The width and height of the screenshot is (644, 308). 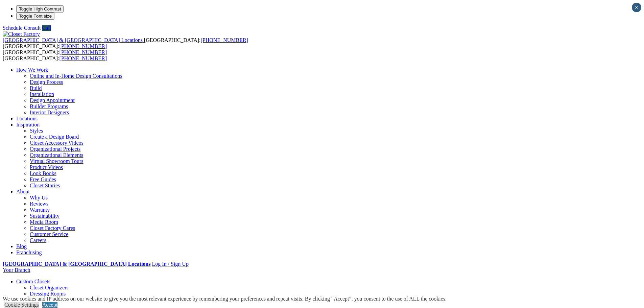 What do you see at coordinates (39, 203) in the screenshot?
I see `a: Reviews` at bounding box center [39, 203].